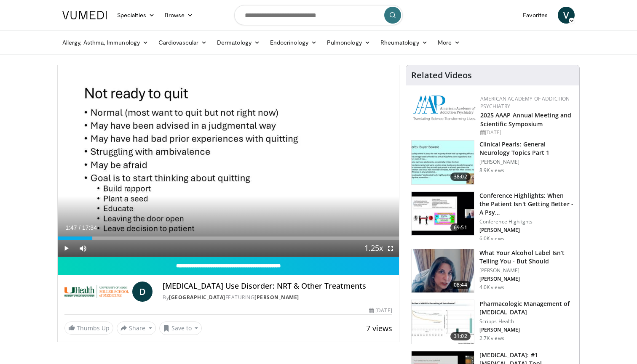 The width and height of the screenshot is (637, 364). What do you see at coordinates (449, 42) in the screenshot?
I see `a: More` at bounding box center [449, 42].